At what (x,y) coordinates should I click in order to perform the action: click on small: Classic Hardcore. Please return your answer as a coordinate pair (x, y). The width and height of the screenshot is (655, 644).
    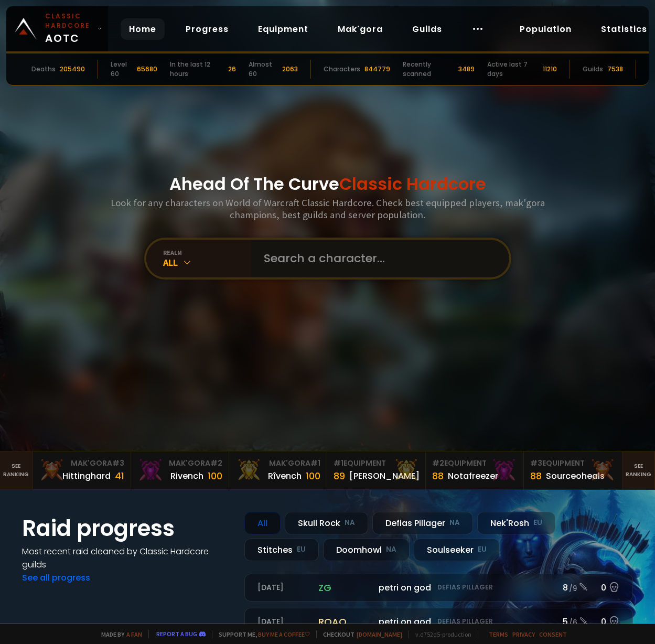
    Looking at the image, I should click on (69, 21).